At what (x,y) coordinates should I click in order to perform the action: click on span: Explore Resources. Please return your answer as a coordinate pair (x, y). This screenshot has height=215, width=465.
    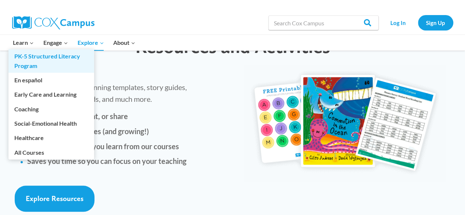
    Looking at the image, I should click on (54, 198).